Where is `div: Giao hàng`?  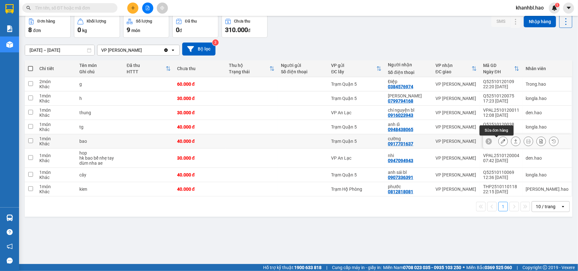
div: Giao hàng is located at coordinates (515, 141).